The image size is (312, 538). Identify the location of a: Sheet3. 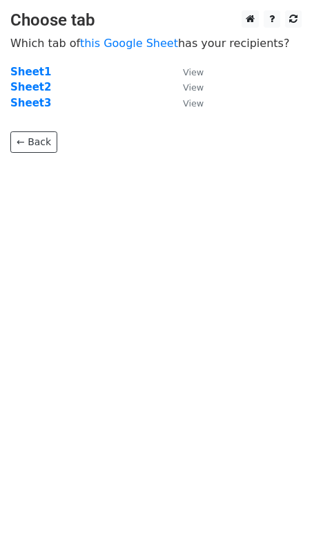
(30, 103).